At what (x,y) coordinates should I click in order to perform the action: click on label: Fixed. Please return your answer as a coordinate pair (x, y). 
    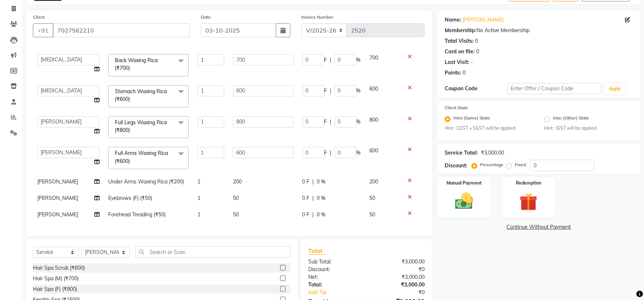
    Looking at the image, I should click on (520, 165).